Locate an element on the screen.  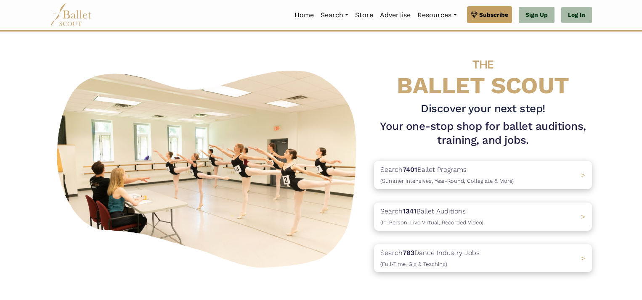
h1: Your one-stop shop for ballet auditions, training, and jobs. is located at coordinates (483, 134).